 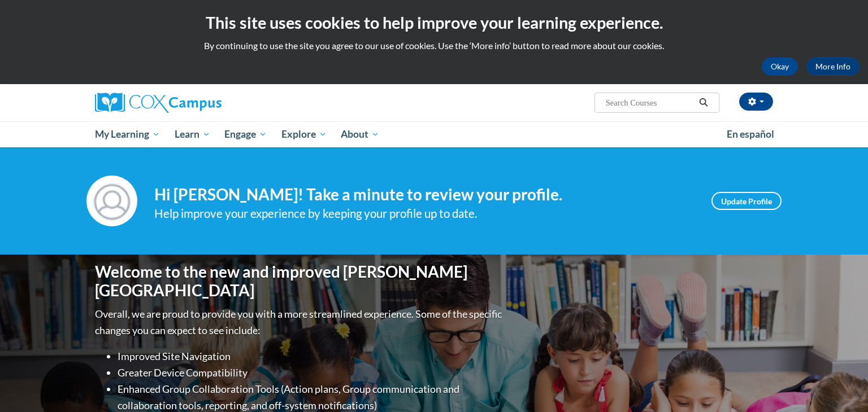 What do you see at coordinates (245, 134) in the screenshot?
I see `span: Engage` at bounding box center [245, 134].